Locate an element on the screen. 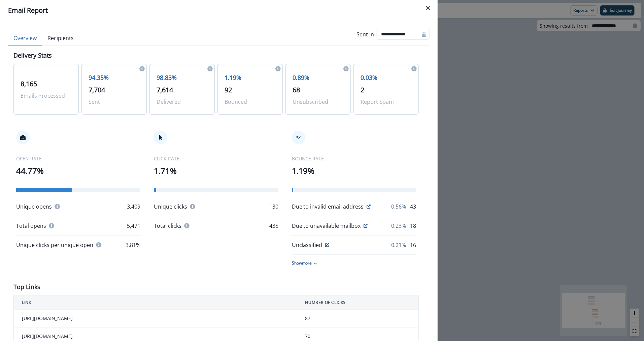  span: 7,614 is located at coordinates (165, 89).